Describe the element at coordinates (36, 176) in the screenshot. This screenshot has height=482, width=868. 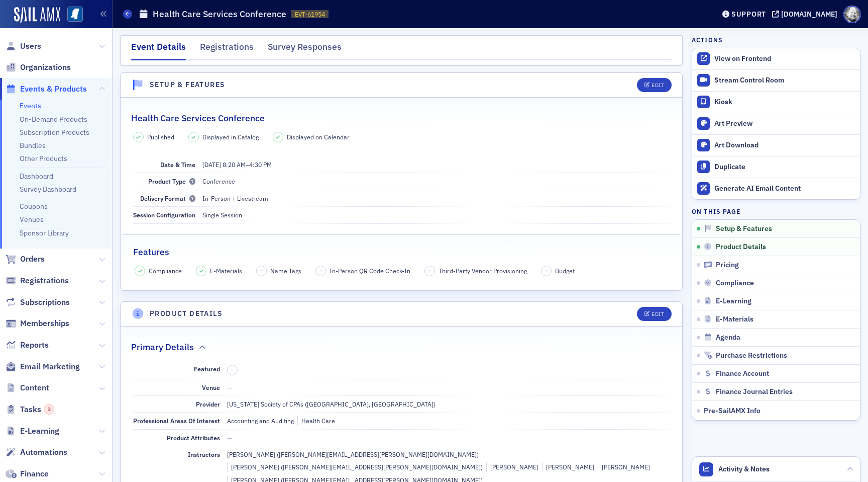
I see `a: Dashboard` at that location.